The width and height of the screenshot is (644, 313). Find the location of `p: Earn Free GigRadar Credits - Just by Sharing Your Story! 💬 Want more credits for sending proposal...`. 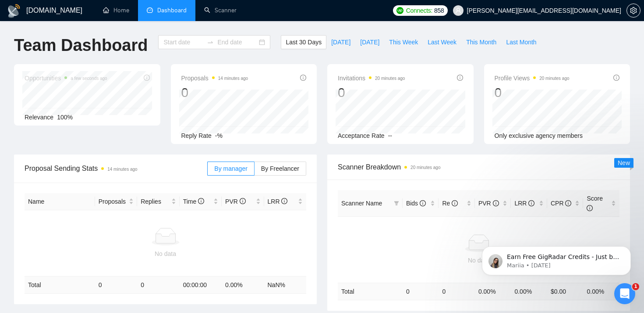

p: Earn Free GigRadar Credits - Just by Sharing Your Story! 💬 Want more credits for sending proposal... is located at coordinates (94, 29).